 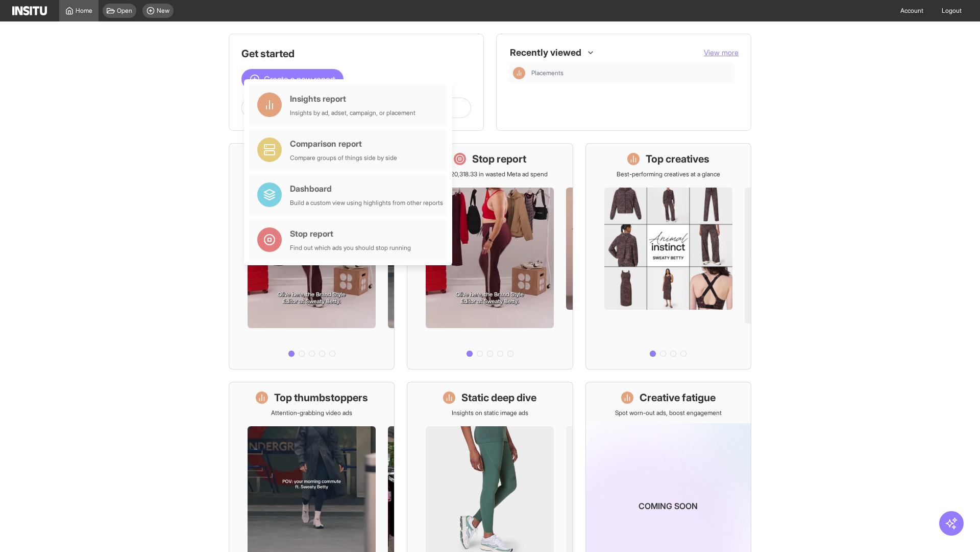 I want to click on div: Stop report, so click(x=350, y=233).